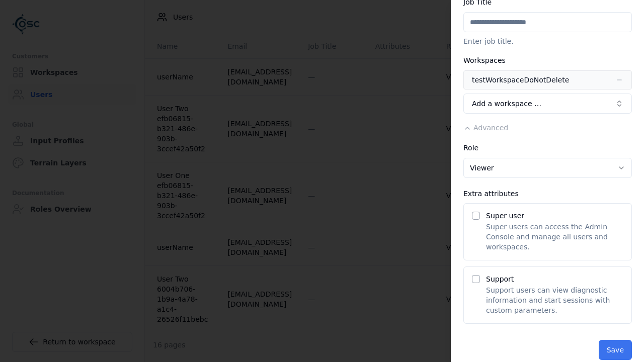 The height and width of the screenshot is (362, 644). What do you see at coordinates (547, 41) in the screenshot?
I see `p: Enter job title.` at bounding box center [547, 41].